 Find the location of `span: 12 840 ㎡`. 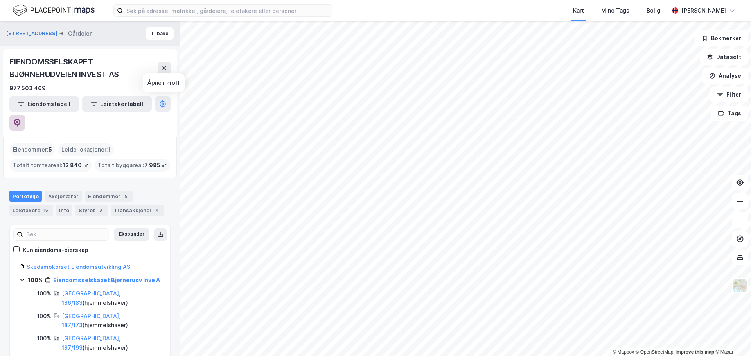

span: 12 840 ㎡ is located at coordinates (75, 165).